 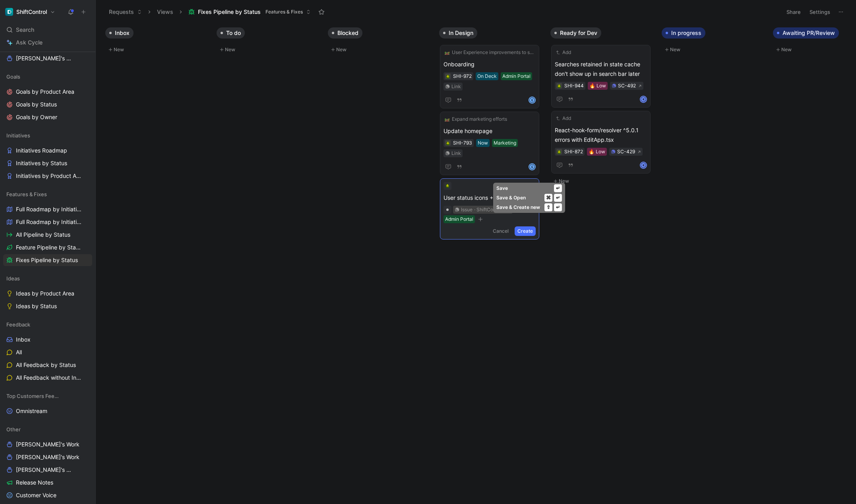 What do you see at coordinates (48, 351) in the screenshot?
I see `div: FeedbackInboxAllAll Feedback by StatusAll Feedback without Insights` at bounding box center [48, 351].